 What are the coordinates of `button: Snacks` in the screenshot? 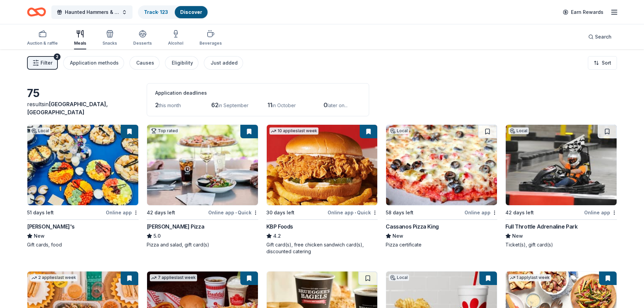 It's located at (110, 38).